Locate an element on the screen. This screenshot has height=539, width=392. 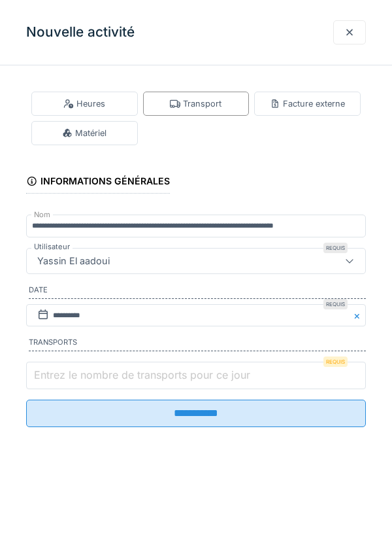
div: Heures is located at coordinates (84, 104).